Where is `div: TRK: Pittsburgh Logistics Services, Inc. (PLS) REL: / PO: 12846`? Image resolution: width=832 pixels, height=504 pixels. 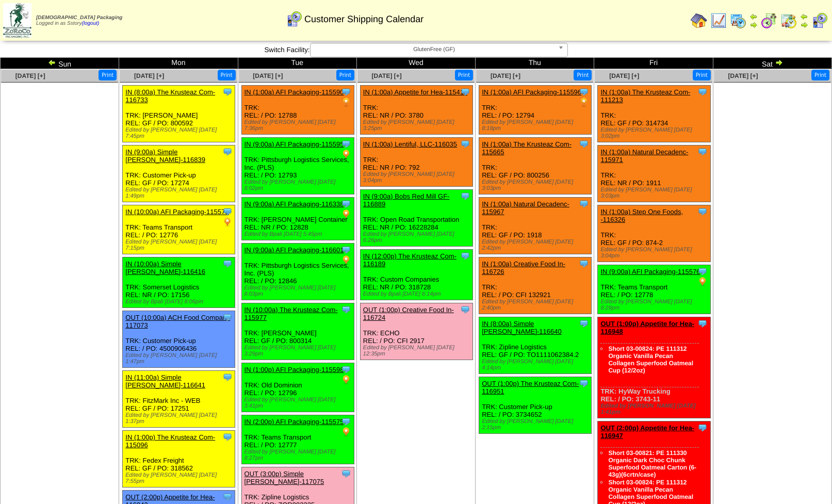 div: TRK: Pittsburgh Logistics Services, Inc. (PLS) REL: / PO: 12846 is located at coordinates (298, 272).